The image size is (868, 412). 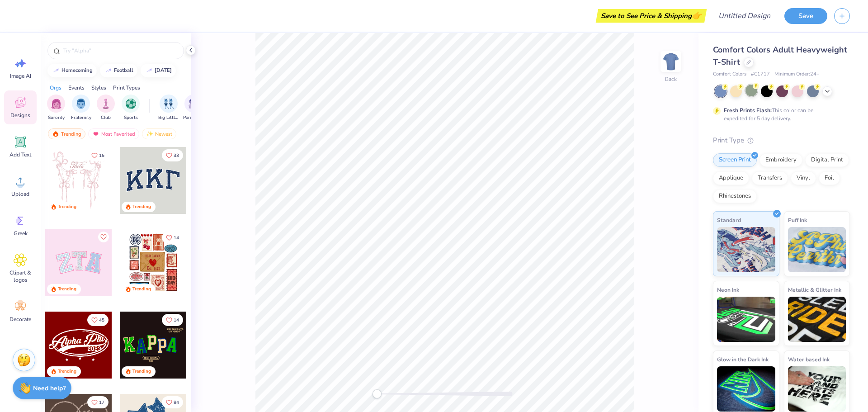 What do you see at coordinates (817, 389) in the screenshot?
I see `img: Water based Ink` at bounding box center [817, 389].